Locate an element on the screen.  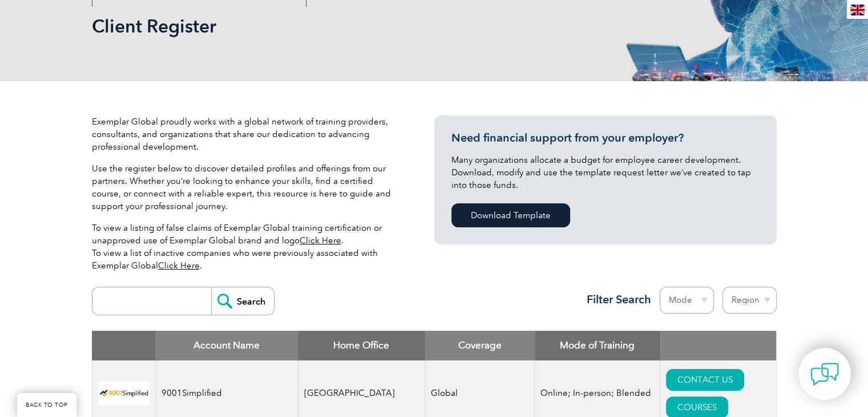
th: Account Name: activate to sort column descending is located at coordinates (227, 345).